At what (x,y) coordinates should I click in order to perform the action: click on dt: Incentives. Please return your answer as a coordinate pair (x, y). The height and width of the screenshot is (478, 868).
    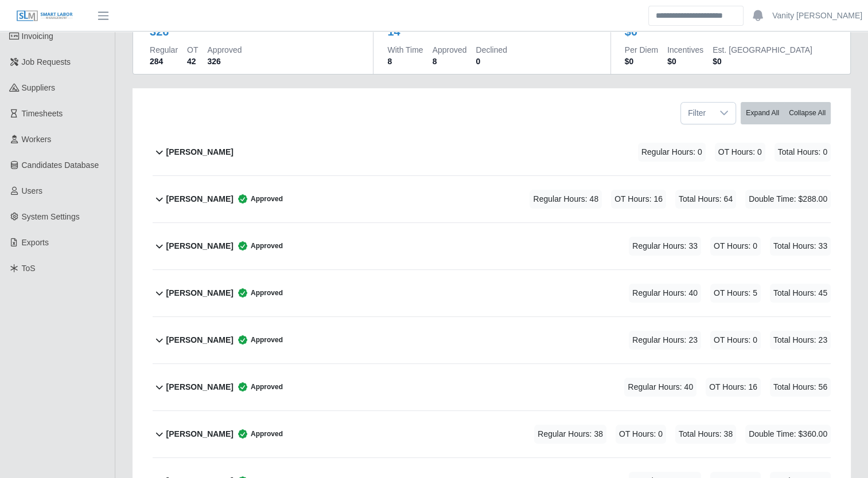
    Looking at the image, I should click on (685, 50).